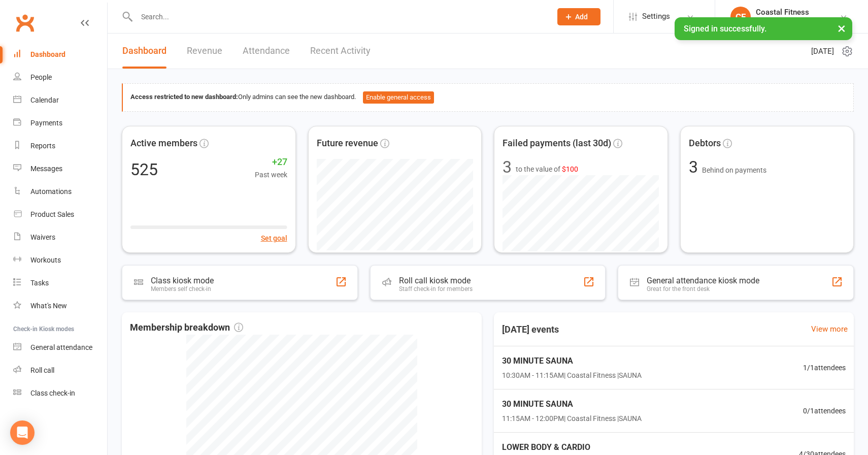 The width and height of the screenshot is (868, 455). I want to click on div: 525, so click(144, 170).